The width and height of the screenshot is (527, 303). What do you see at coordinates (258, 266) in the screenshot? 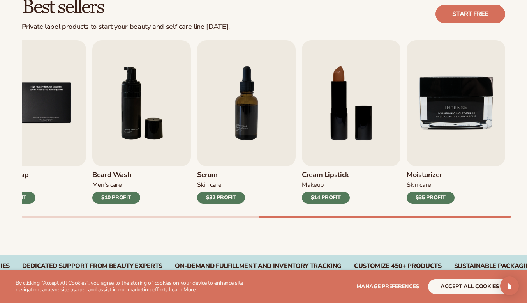
I see `div: On-Demand Fulfillment and Inventory Tracking` at bounding box center [258, 266].